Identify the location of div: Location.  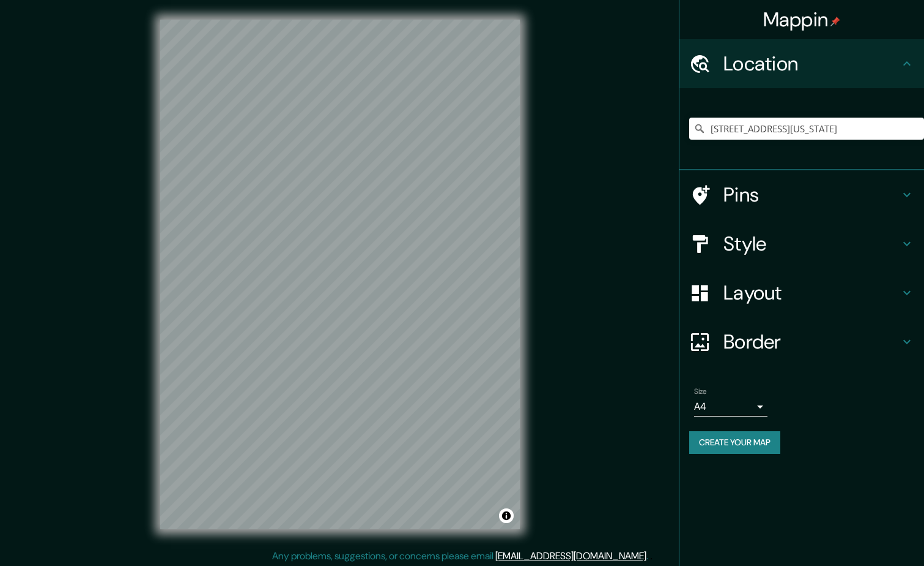
(802, 64).